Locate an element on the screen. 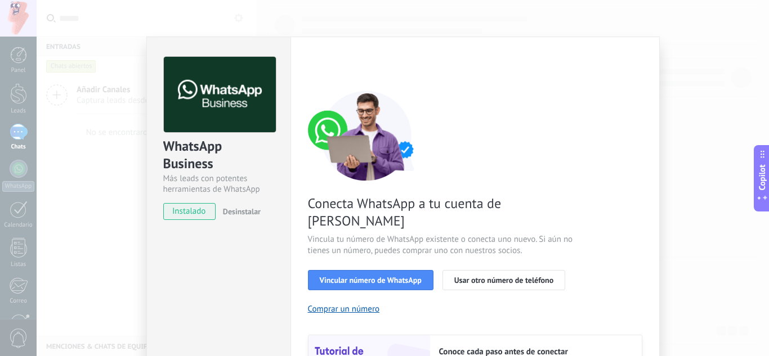  button: Vincular número de WhatsApp is located at coordinates (370, 280).